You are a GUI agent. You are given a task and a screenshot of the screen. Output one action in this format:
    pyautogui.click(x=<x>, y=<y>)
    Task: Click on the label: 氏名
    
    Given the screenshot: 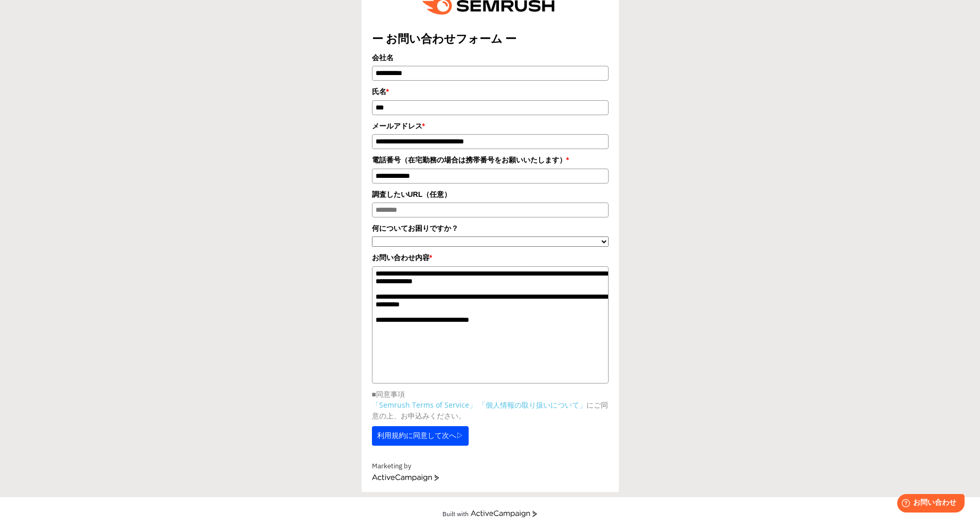 What is the action you would take?
    pyautogui.click(x=490, y=92)
    